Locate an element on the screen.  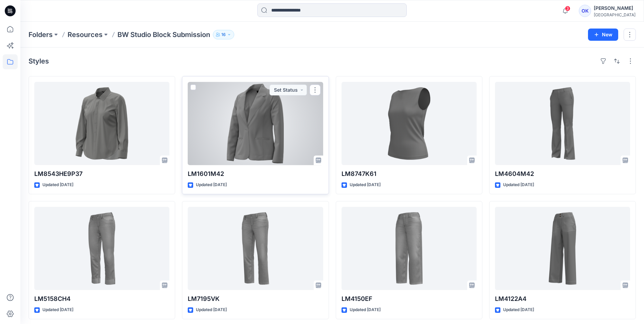
a: Folders is located at coordinates (40, 35).